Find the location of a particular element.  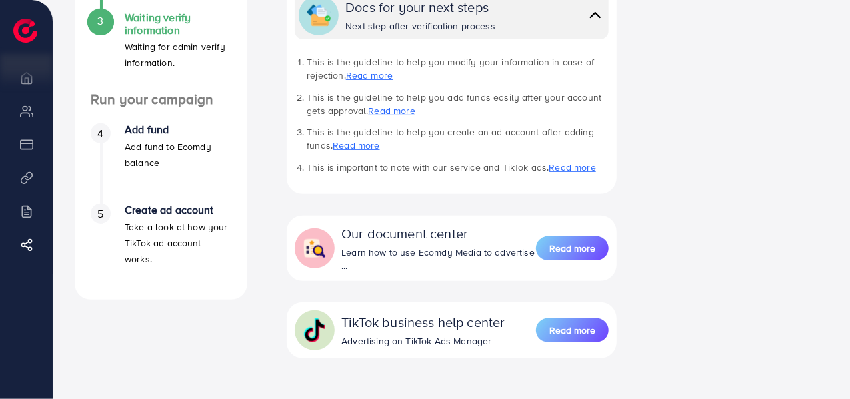

a: logo is located at coordinates (25, 31).